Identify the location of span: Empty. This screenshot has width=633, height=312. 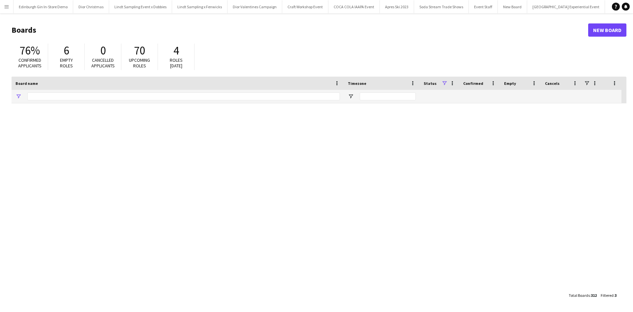
(510, 83).